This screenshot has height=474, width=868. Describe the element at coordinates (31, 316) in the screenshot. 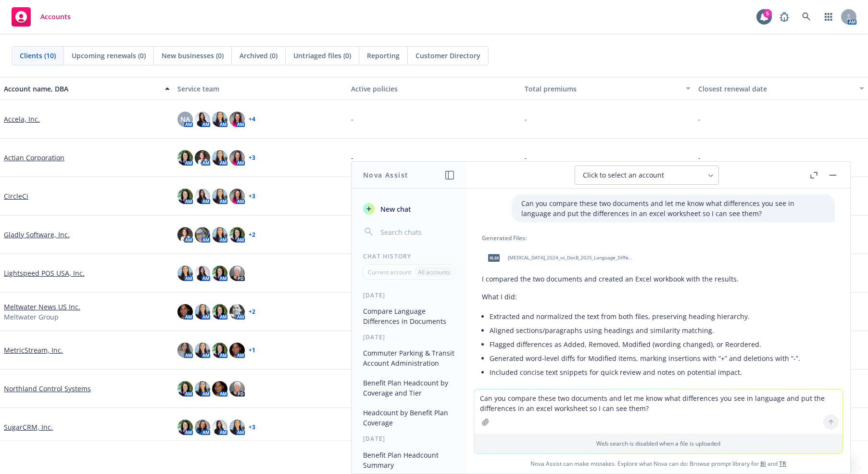

I see `span: Meltwater Group` at that location.